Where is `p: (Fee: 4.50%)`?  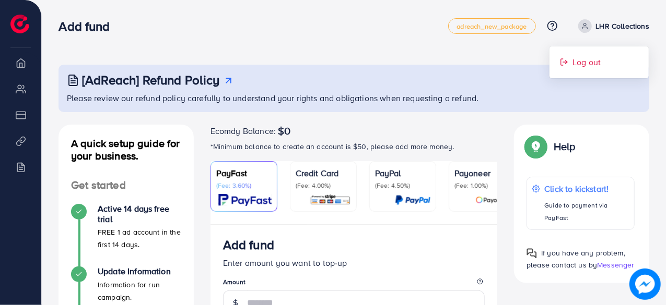
p: (Fee: 4.50%) is located at coordinates (403, 186).